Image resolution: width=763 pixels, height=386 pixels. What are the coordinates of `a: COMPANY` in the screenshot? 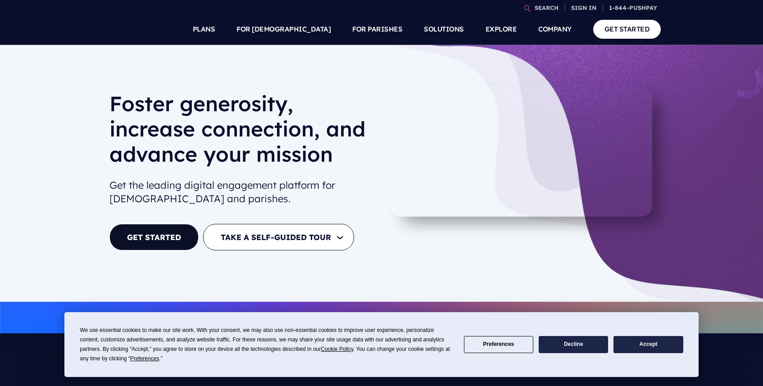 It's located at (555, 29).